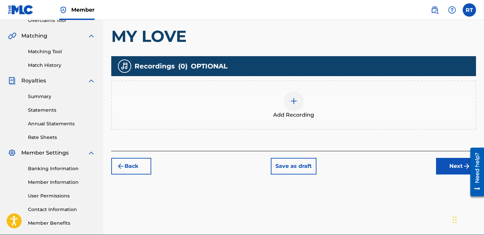 This screenshot has height=235, width=484. What do you see at coordinates (62, 138) in the screenshot?
I see `a: Rate Sheets` at bounding box center [62, 138].